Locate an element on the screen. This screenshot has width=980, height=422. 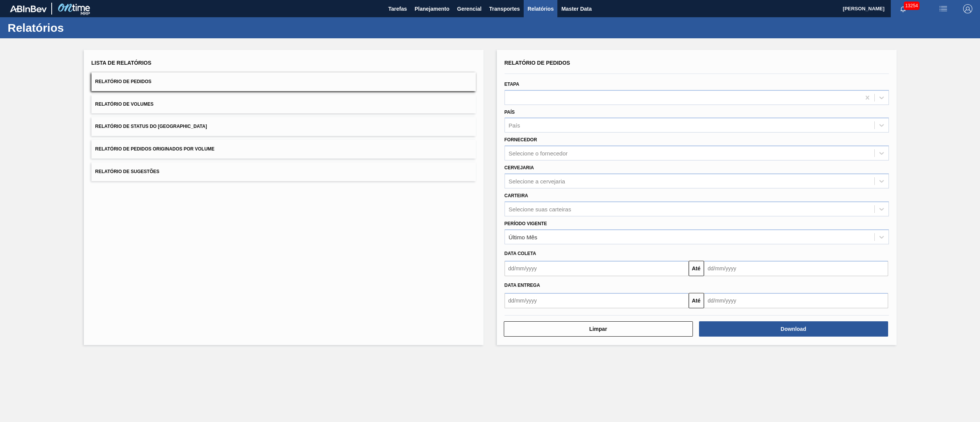
label: País is located at coordinates (510, 112).